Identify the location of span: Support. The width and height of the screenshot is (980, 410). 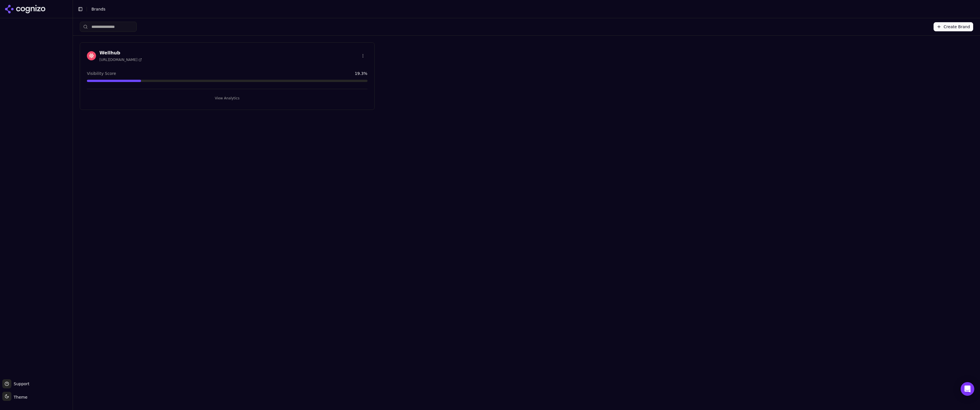
(20, 384).